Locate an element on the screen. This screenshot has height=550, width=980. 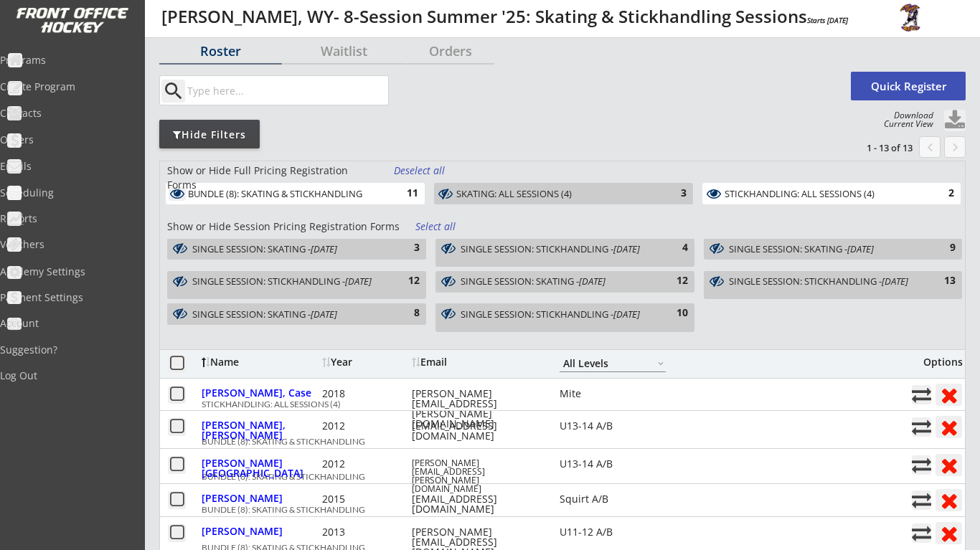
div: Show or Hide Session Pricing Registration Forms is located at coordinates (284, 227).